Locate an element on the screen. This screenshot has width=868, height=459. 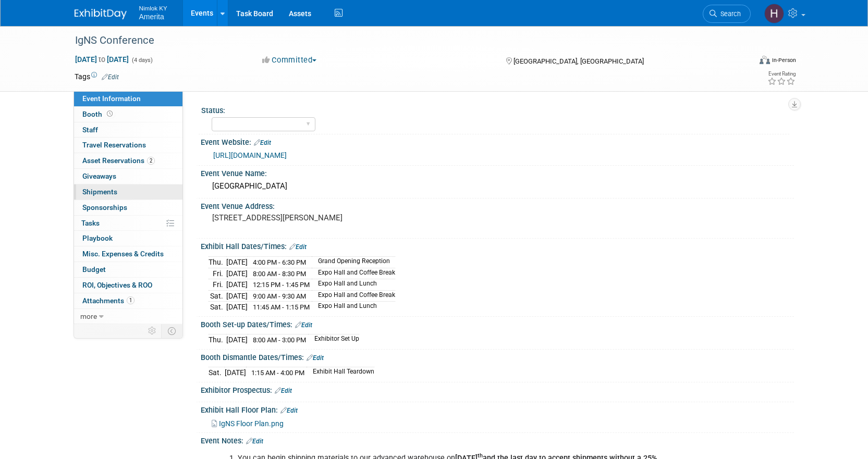
a: Giveaways is located at coordinates (128, 176).